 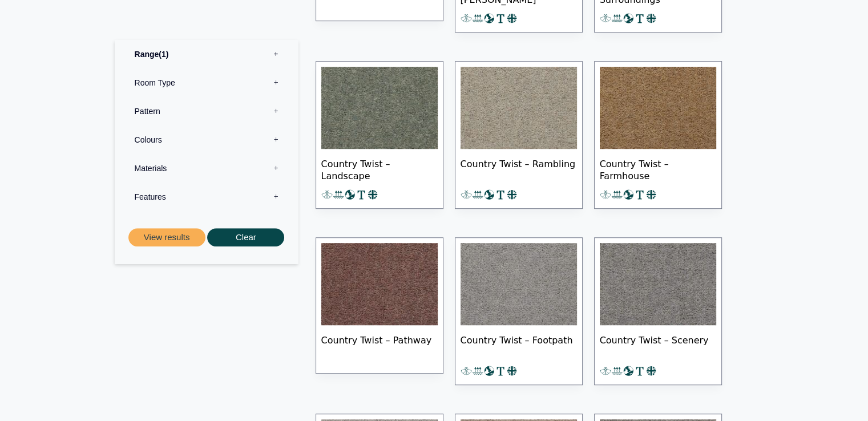 I want to click on span: Country Twist – Scenery, so click(x=658, y=345).